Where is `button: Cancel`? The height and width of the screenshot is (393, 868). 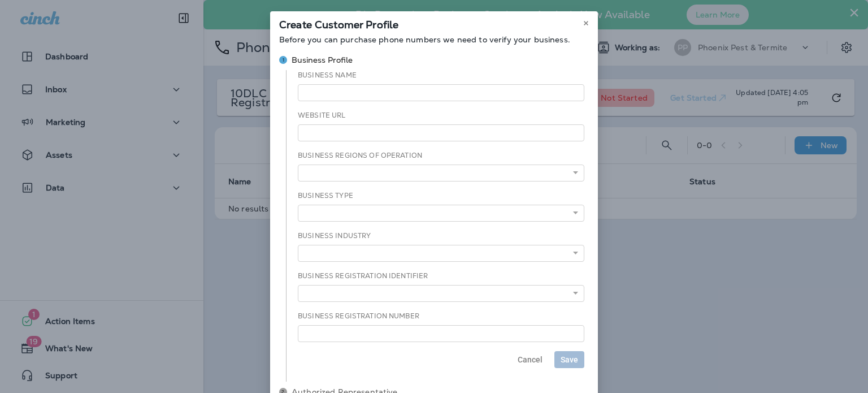 button: Cancel is located at coordinates (530, 360).